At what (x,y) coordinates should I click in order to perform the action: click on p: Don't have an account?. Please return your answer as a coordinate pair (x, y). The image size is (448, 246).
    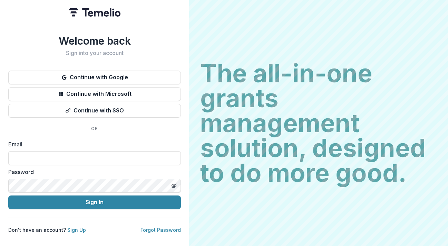
    Looking at the image, I should click on (47, 229).